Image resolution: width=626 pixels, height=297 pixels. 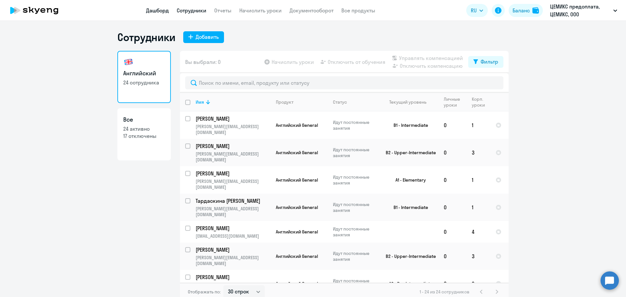 I want to click on a: Сотрудники, so click(x=191, y=10).